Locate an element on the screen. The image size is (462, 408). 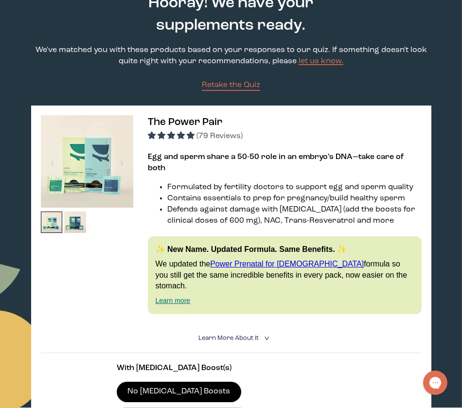
a: Learn more is located at coordinates (173, 300).